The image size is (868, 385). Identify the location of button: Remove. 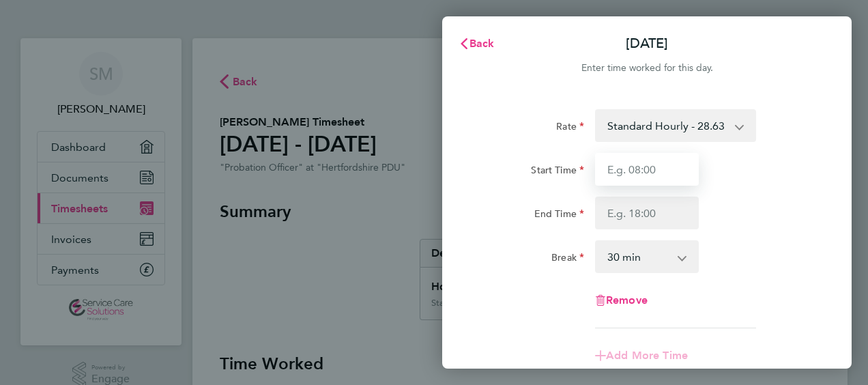
(621, 300).